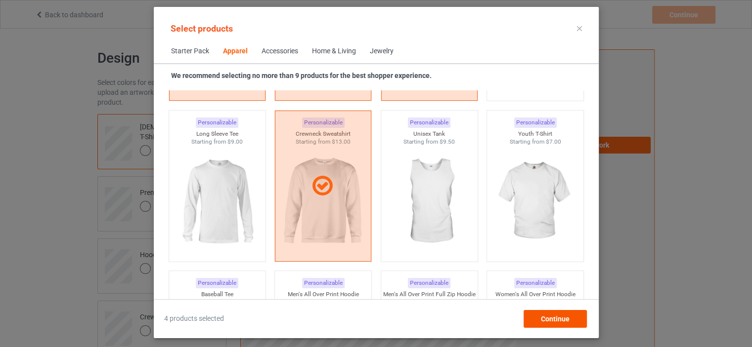  Describe the element at coordinates (447, 142) in the screenshot. I see `span: $9.50` at that location.